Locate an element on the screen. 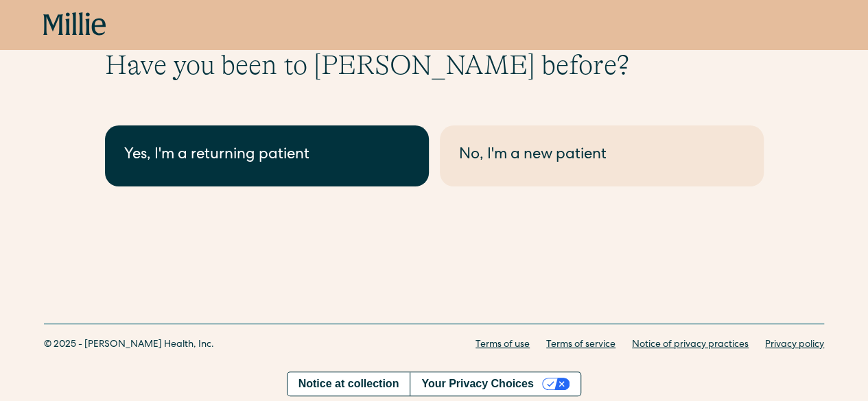  a: Terms of use is located at coordinates (502, 345).